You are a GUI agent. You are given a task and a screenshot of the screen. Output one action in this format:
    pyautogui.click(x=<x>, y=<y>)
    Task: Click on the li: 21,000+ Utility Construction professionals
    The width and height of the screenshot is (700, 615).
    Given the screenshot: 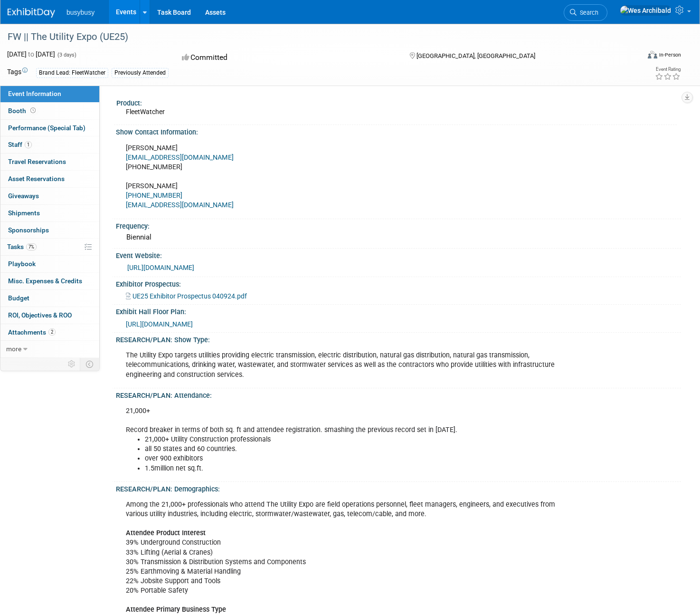 What is the action you would take?
    pyautogui.click(x=356, y=439)
    